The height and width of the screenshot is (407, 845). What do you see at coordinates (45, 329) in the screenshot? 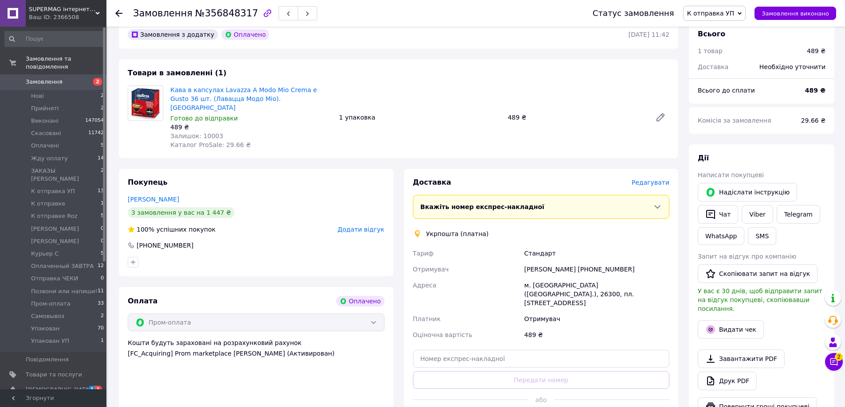
I see `span: Упакован` at bounding box center [45, 329].